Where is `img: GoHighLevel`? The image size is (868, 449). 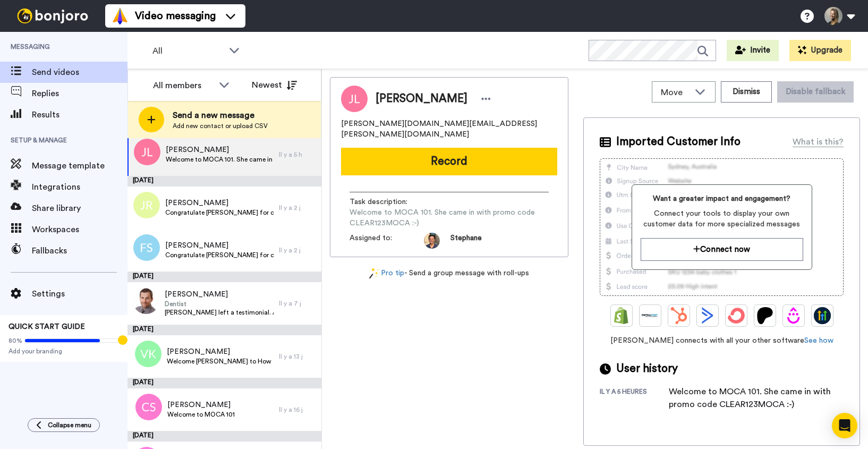
img: GoHighLevel is located at coordinates (823, 316).